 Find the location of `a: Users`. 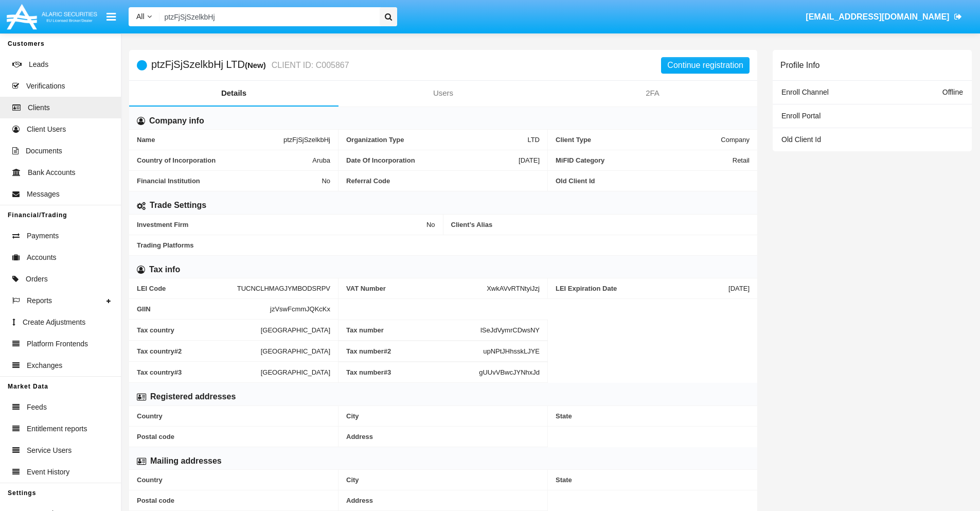

a: Users is located at coordinates (443, 93).